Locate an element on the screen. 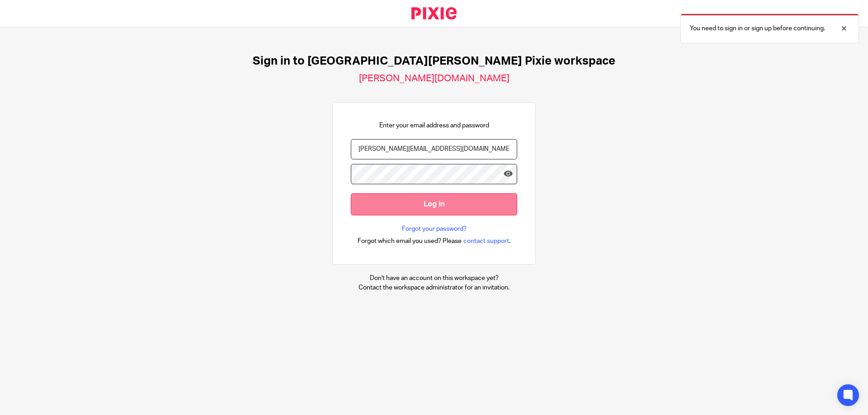 The width and height of the screenshot is (868, 415). p: Contact the workspace administrator for an invitation. is located at coordinates (434, 288).